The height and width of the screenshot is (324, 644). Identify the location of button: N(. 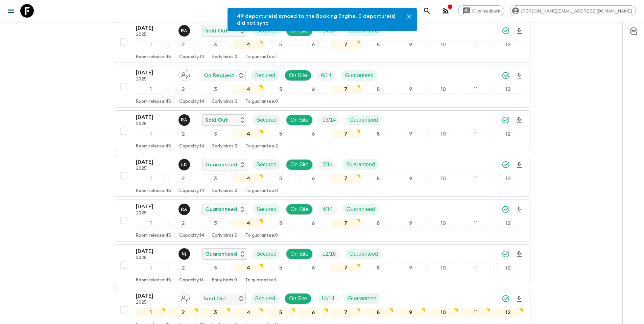
(185, 254).